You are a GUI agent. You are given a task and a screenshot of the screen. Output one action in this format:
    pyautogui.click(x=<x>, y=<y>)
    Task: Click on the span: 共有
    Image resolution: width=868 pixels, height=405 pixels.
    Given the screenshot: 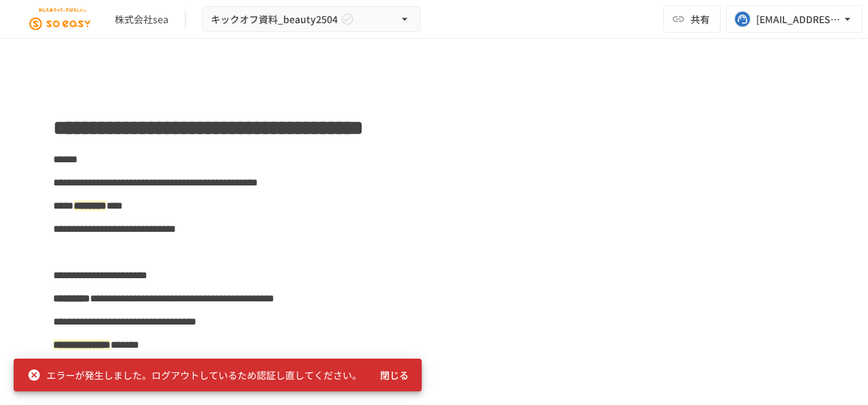 What is the action you would take?
    pyautogui.click(x=700, y=19)
    